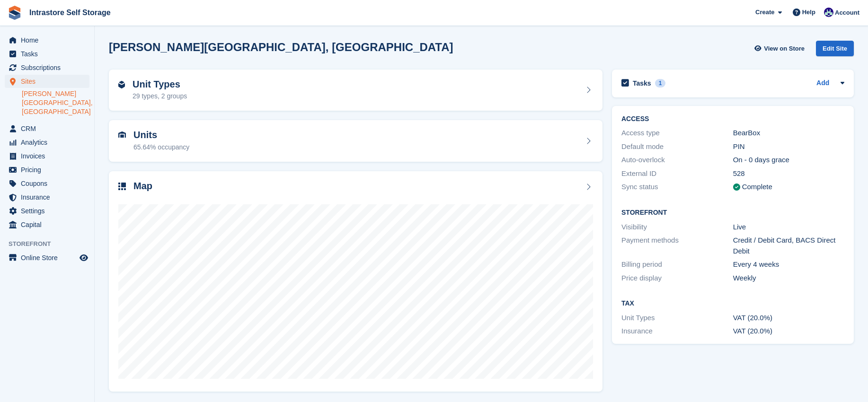 The image size is (868, 402). Describe the element at coordinates (162, 147) in the screenshot. I see `div: 65.64% occupancy` at that location.